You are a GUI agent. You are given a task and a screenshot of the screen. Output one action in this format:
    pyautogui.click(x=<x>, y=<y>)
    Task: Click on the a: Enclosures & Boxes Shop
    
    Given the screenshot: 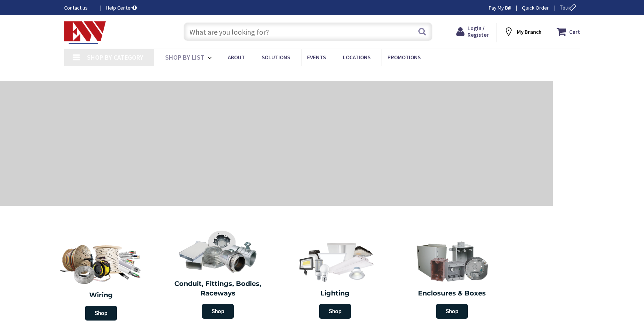 What is the action you would take?
    pyautogui.click(x=452, y=279)
    